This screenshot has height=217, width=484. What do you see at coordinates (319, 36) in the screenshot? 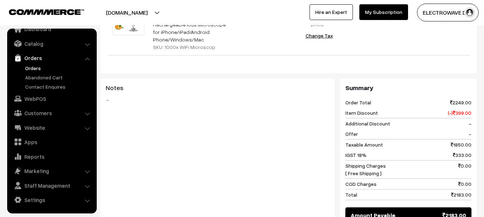
I see `button: Change Tax` at bounding box center [319, 36].